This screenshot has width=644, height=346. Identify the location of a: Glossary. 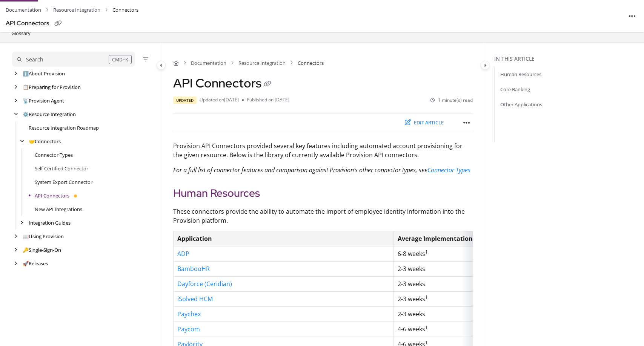
(21, 33).